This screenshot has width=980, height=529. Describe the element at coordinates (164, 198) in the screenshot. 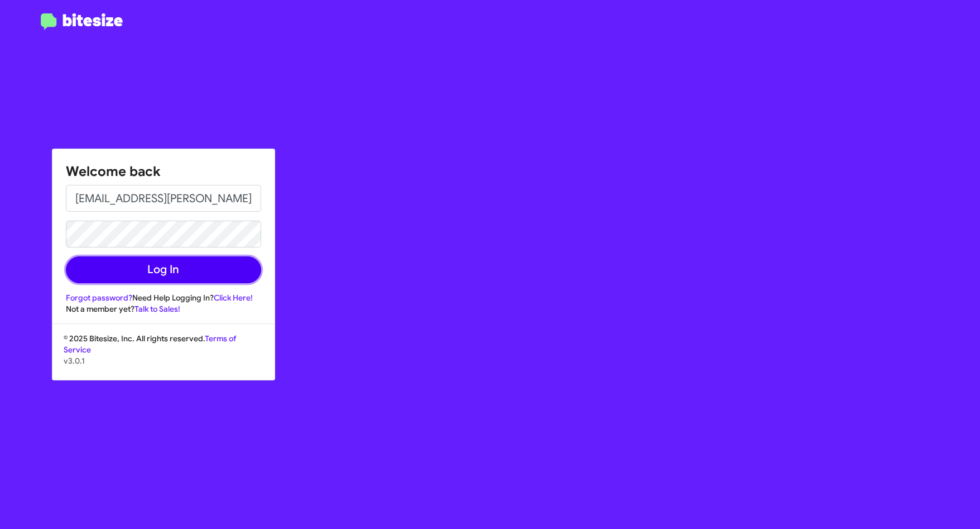

I see `input: Email address` at that location.